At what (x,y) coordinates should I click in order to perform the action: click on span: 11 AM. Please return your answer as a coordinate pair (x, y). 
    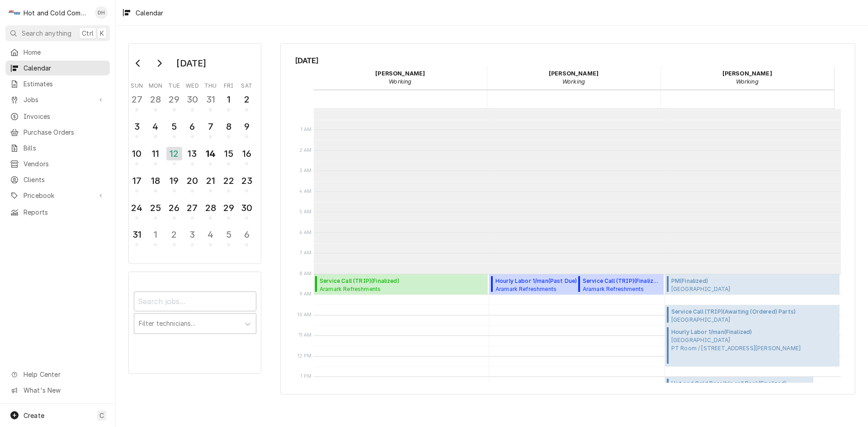
    Looking at the image, I should click on (305, 336).